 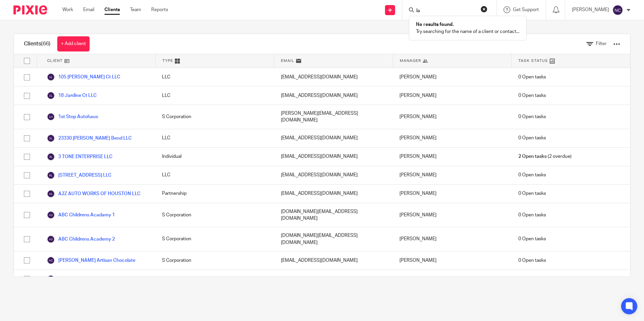 What do you see at coordinates (76, 279) in the screenshot?
I see `a: Armen's Solutions LLC` at bounding box center [76, 279].